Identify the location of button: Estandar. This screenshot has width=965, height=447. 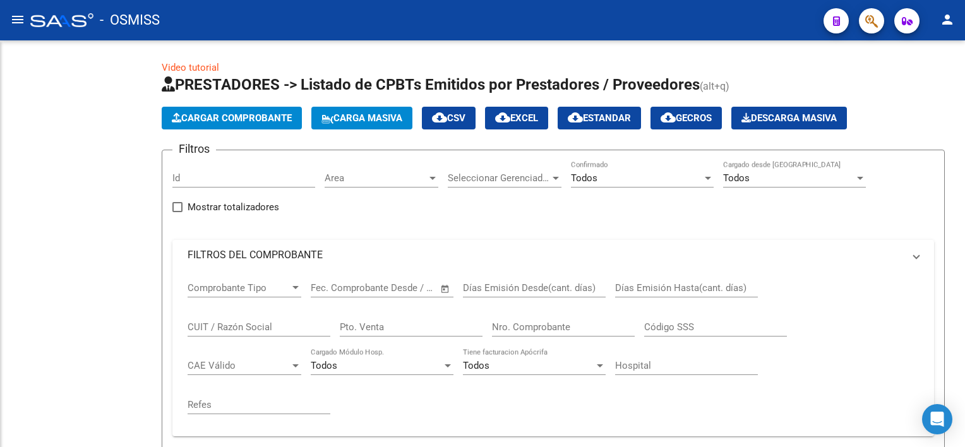
(599, 118).